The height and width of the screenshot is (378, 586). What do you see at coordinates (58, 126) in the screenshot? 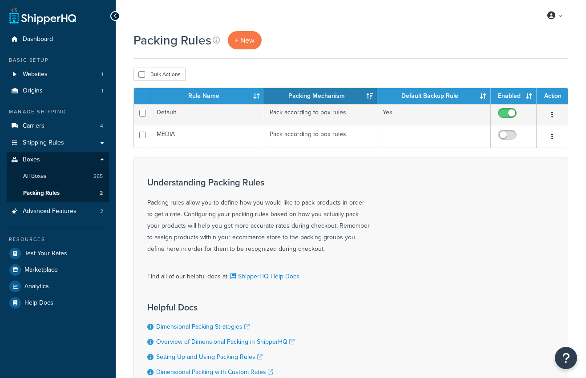
I see `li: Carriers` at bounding box center [58, 126].